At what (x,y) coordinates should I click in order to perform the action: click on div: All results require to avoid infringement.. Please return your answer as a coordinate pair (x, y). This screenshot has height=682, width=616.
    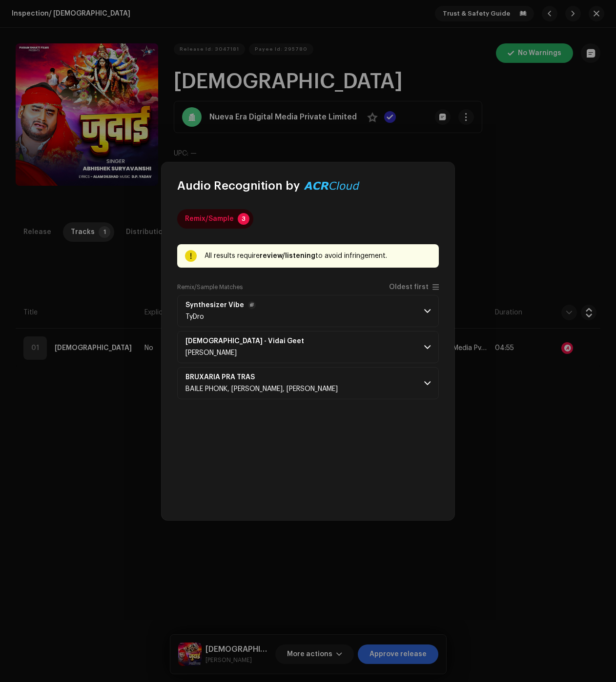
    Looking at the image, I should click on (317, 256).